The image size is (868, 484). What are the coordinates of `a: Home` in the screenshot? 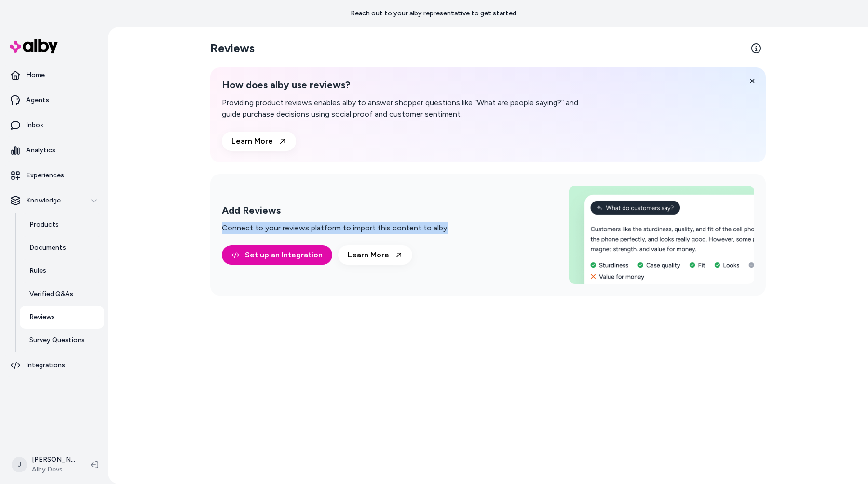 It's located at (54, 75).